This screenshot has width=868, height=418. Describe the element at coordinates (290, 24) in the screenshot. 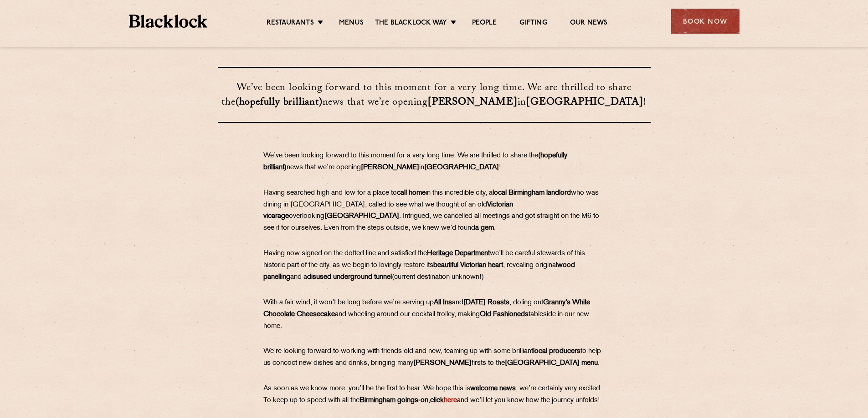

I see `a: Restaurants` at that location.